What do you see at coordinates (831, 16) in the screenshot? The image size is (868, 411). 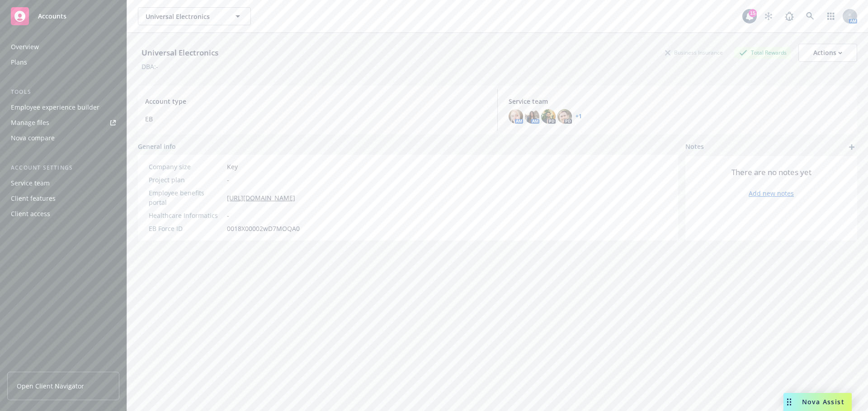 I see `a: Switch app` at bounding box center [831, 16].